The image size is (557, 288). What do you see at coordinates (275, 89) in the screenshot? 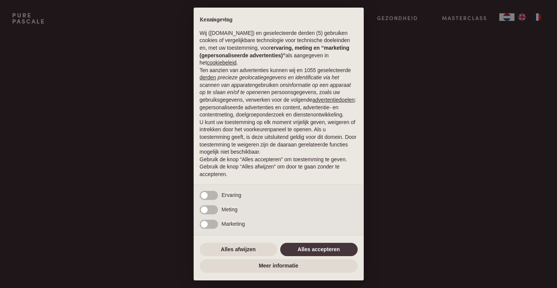
I see `em: informatie op een apparaat op te slaan en/of te openen` at bounding box center [275, 89].